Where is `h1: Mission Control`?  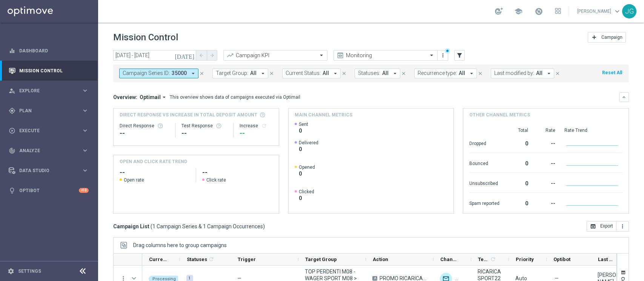
h1: Mission Control is located at coordinates (146, 37).